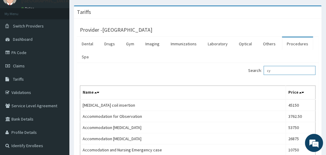 This screenshot has width=326, height=155. Describe the element at coordinates (18, 79) in the screenshot. I see `span: Tariffs` at that location.